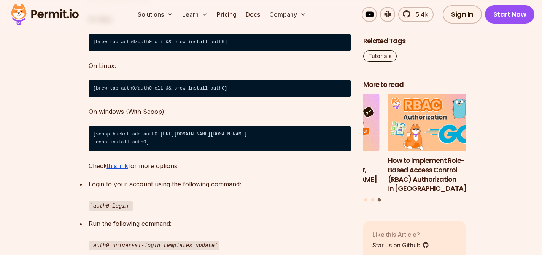  I want to click on img: Coding Tutorial: Build a Secure Chat App with React, Firebase, and Permit.io, so click(328, 123).